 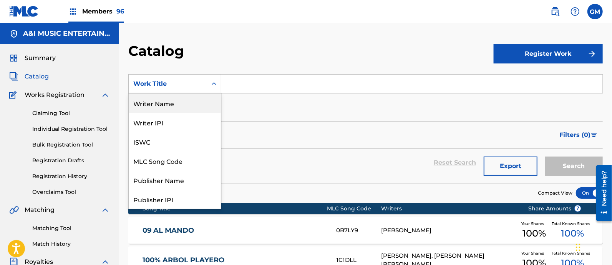 What do you see at coordinates (556, 12) in the screenshot?
I see `a: Public Search` at bounding box center [556, 12].